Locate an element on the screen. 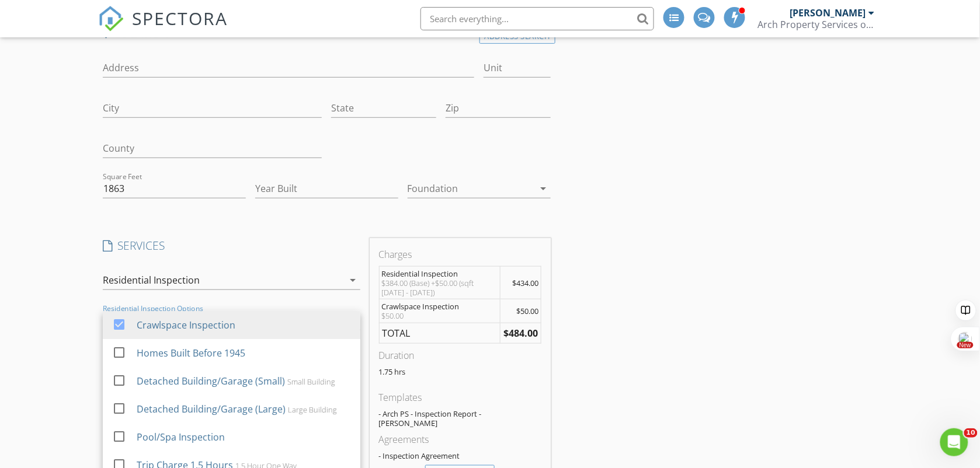 The image size is (980, 468). p: 1.75 hrs is located at coordinates (460, 372).